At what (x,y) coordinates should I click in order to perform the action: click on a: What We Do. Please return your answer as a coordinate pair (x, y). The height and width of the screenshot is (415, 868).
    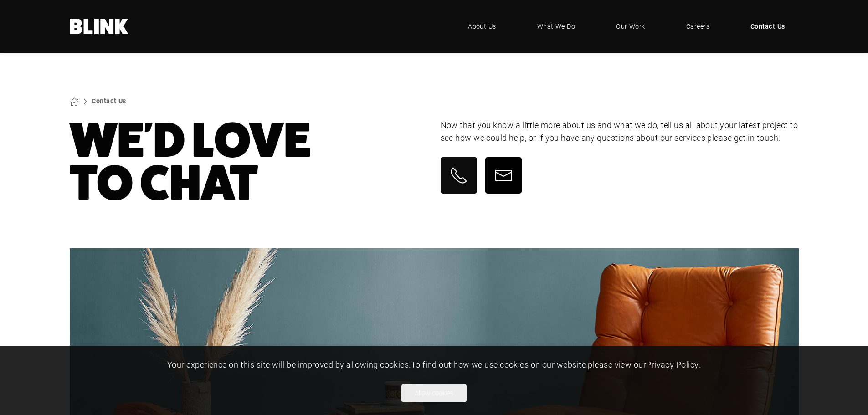
    Looking at the image, I should click on (556, 26).